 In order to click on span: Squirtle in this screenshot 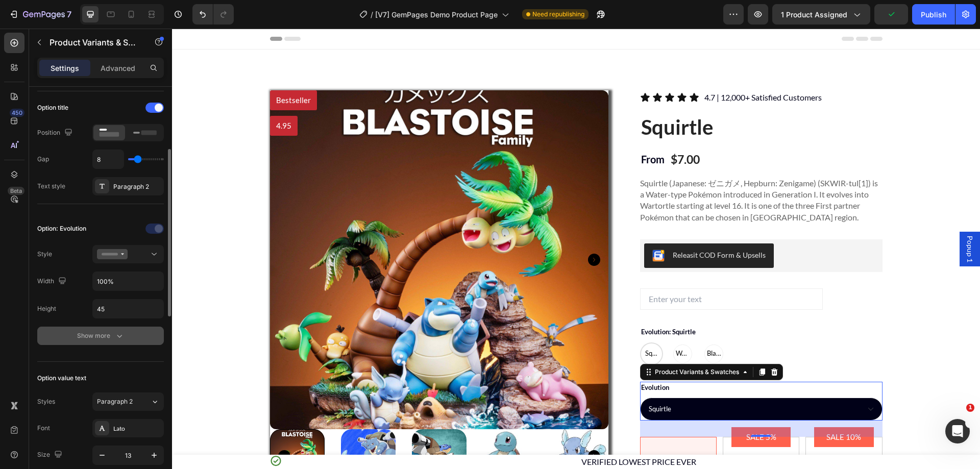, I will do `click(479, 325)`.